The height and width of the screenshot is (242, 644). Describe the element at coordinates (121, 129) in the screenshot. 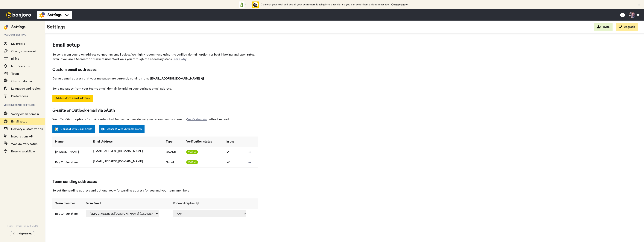

I see `a: Connect with Outlook oAuth` at that location.